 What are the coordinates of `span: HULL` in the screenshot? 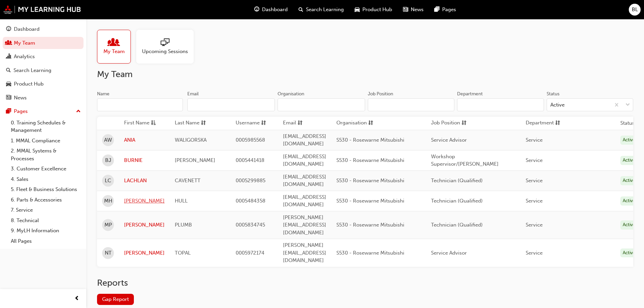 It's located at (181, 201).